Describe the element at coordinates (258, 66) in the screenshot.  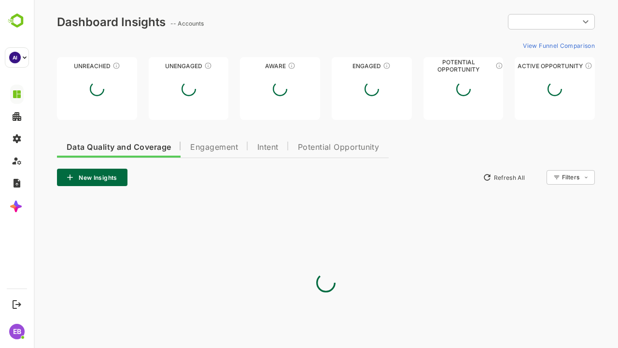
I see `div: These accounts have just entered the buying cycle and need further nurturing` at that location.